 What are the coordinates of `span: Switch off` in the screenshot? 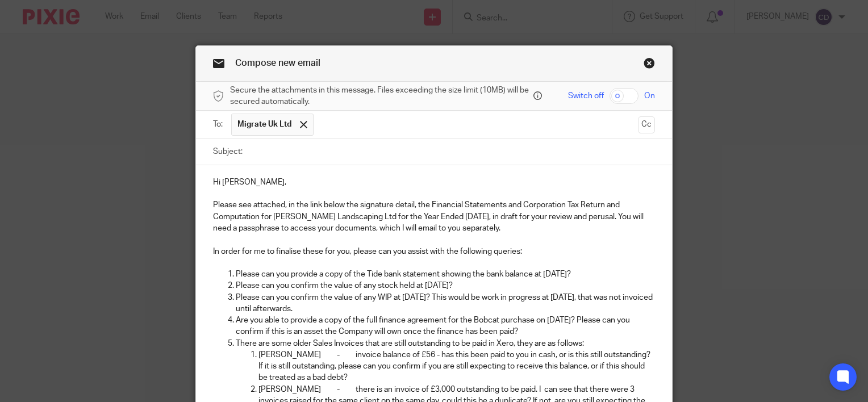 It's located at (586, 96).